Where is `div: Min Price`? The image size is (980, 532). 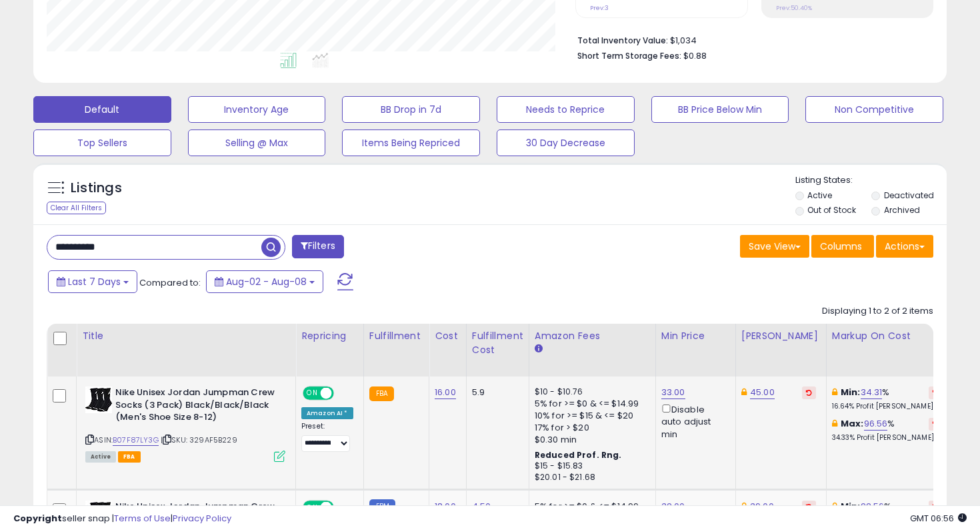
div: Min Price is located at coordinates (696, 336).